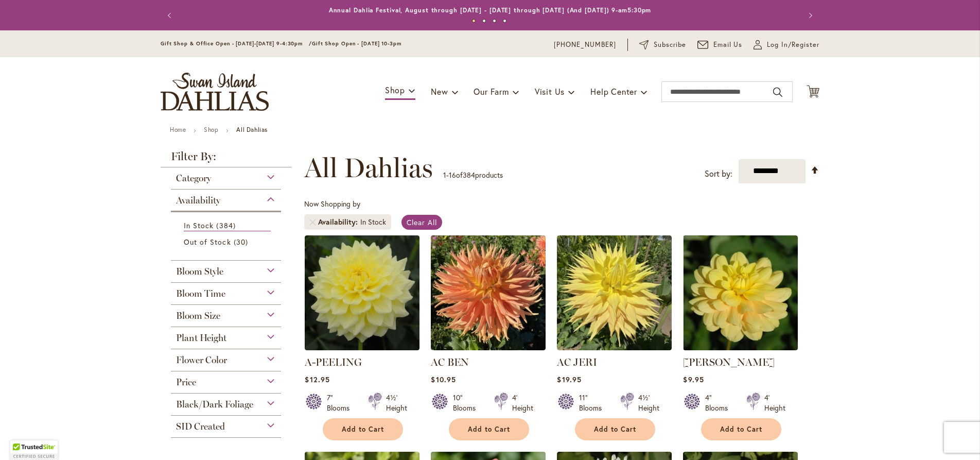 The height and width of the screenshot is (460, 980). I want to click on span: All Dahlias, so click(368, 168).